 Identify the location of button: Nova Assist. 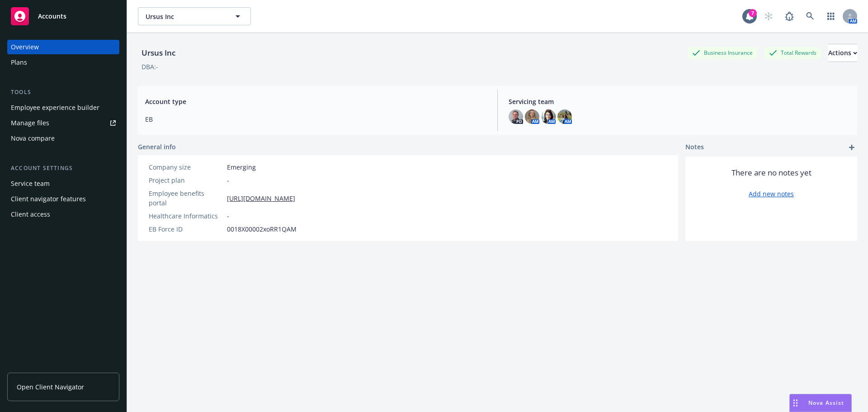
(820, 403).